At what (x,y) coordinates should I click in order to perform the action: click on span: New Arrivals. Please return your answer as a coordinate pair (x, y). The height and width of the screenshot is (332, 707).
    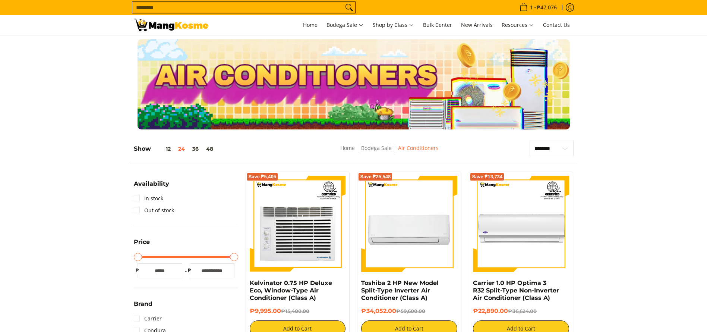
    Looking at the image, I should click on (477, 25).